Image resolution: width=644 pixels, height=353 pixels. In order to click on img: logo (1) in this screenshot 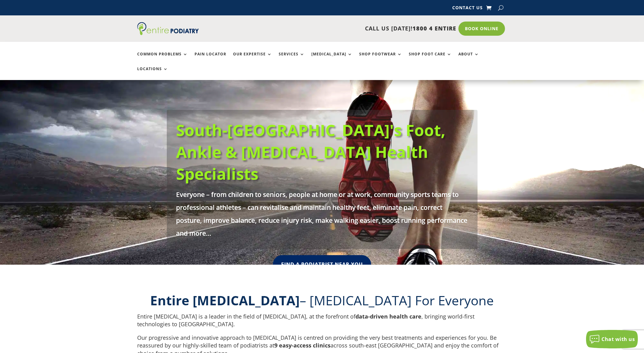, I will do `click(168, 29)`.